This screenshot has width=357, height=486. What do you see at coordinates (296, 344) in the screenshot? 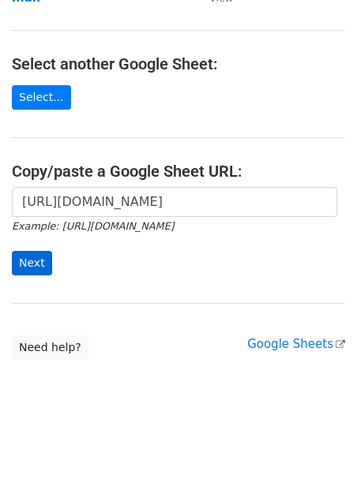
I see `a: Google Sheets` at bounding box center [296, 344].